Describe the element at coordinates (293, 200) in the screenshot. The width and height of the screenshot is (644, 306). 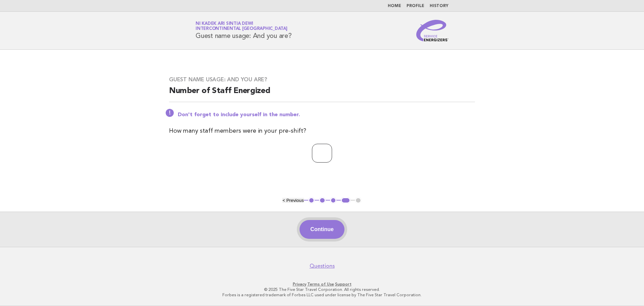
I see `button: < Previous` at that location.